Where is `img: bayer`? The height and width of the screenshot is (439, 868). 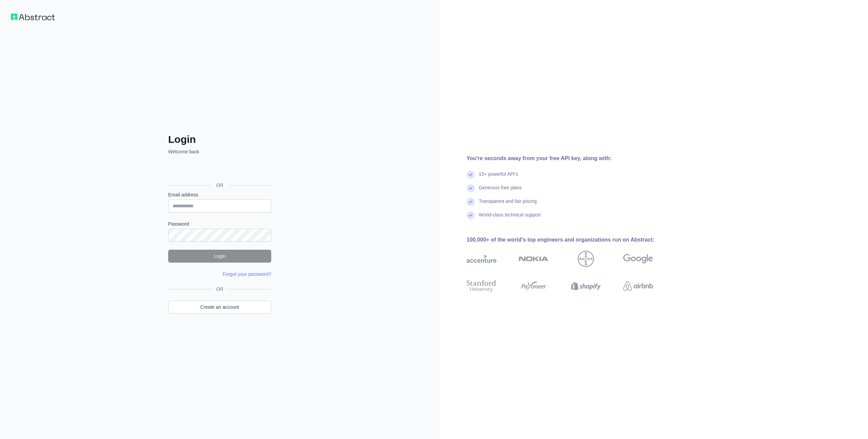
img: bayer is located at coordinates (586, 259).